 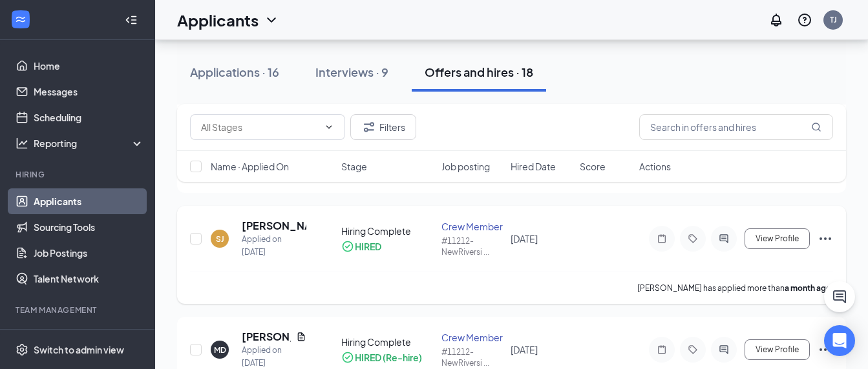 I want to click on button: Filter Filters, so click(x=383, y=127).